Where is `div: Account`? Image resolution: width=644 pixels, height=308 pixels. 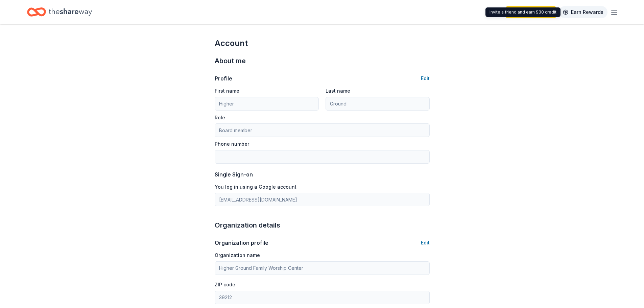
div: Account is located at coordinates (322, 43).